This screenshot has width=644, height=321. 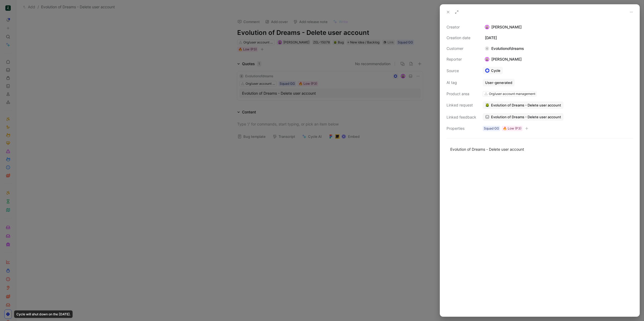 I want to click on div: E, so click(x=487, y=49).